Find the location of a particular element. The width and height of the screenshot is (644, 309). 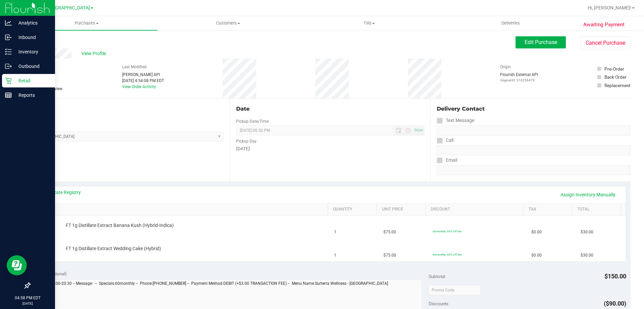

label: Last Modified is located at coordinates (134, 67).